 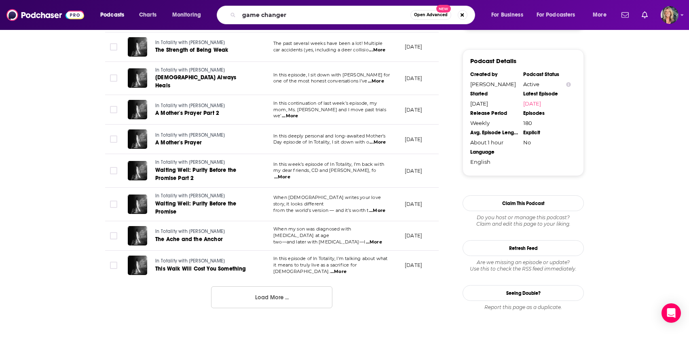 What do you see at coordinates (45, 15) in the screenshot?
I see `a: Podchaser - Follow, Share and Rate Podcasts` at bounding box center [45, 15].